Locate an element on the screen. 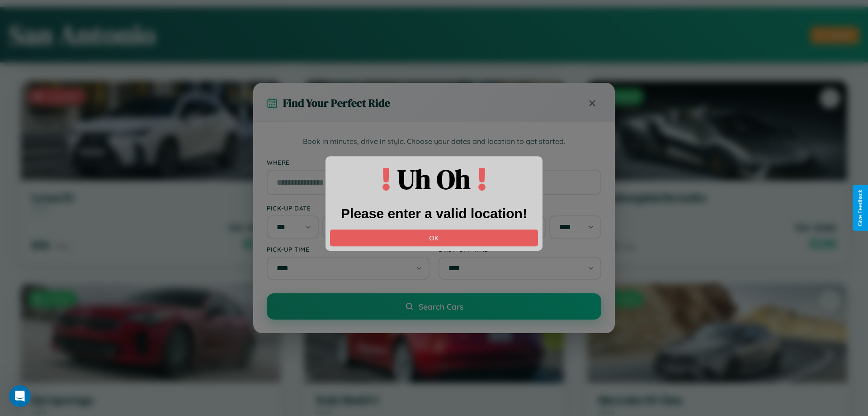 The width and height of the screenshot is (868, 416). label: Pick-up Time is located at coordinates (348, 249).